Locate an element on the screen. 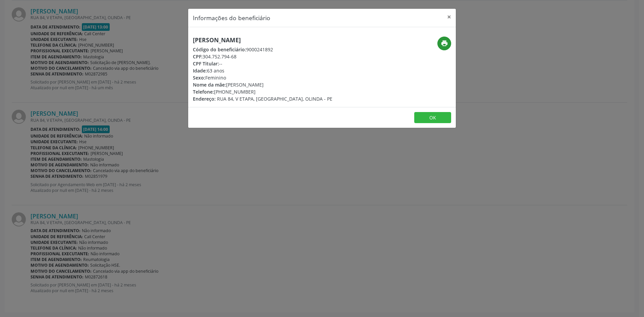  h5: Informações do beneficiário is located at coordinates (232, 18).